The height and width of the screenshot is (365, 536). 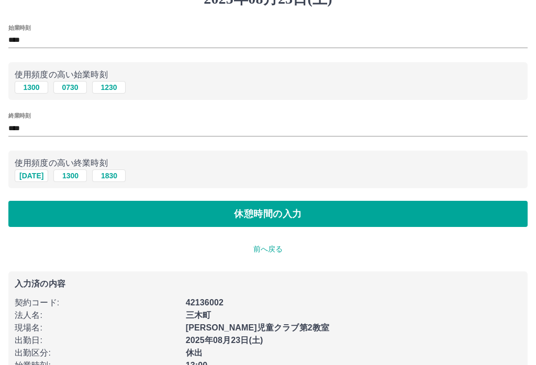 I want to click on p: 出勤日 :, so click(x=97, y=341).